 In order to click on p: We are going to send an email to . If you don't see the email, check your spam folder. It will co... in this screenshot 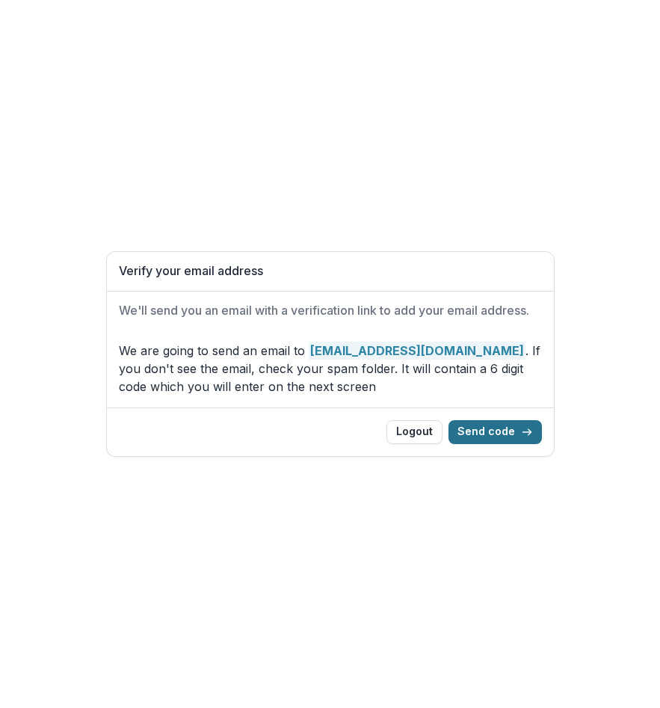, I will do `click(331, 369)`.